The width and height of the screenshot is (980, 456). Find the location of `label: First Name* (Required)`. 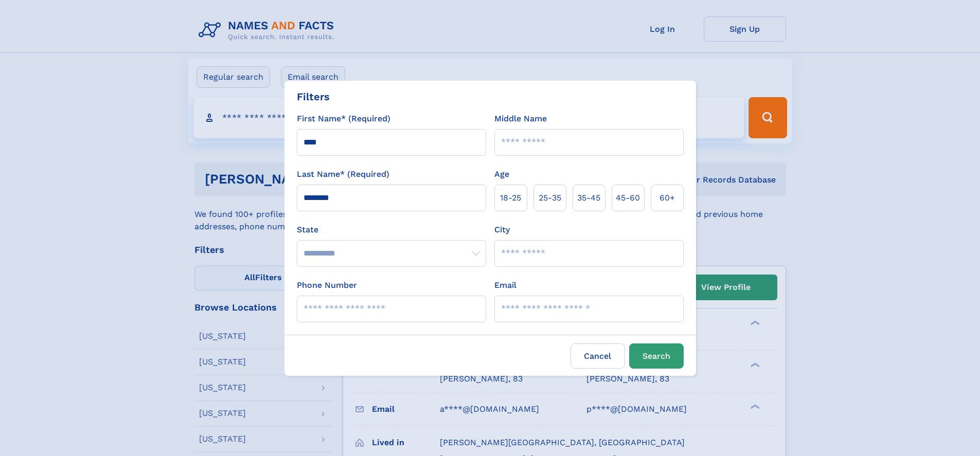

label: First Name* (Required) is located at coordinates (344, 119).